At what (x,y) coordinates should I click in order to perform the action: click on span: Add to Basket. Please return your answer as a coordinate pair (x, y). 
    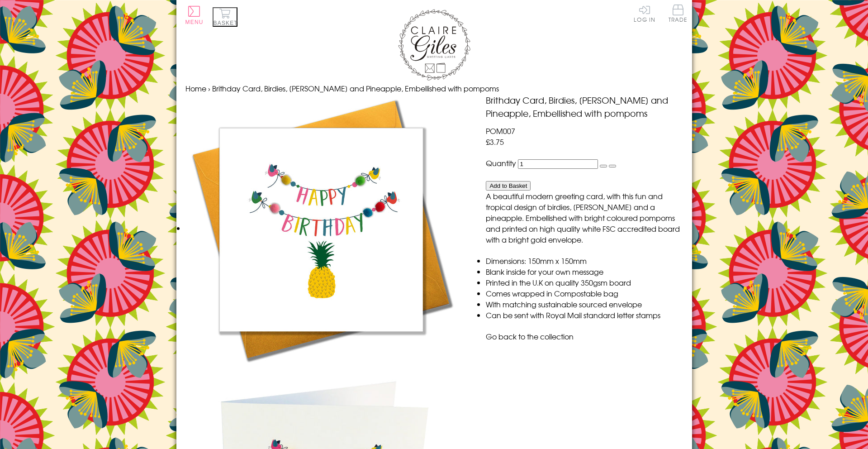
    Looking at the image, I should click on (508, 185).